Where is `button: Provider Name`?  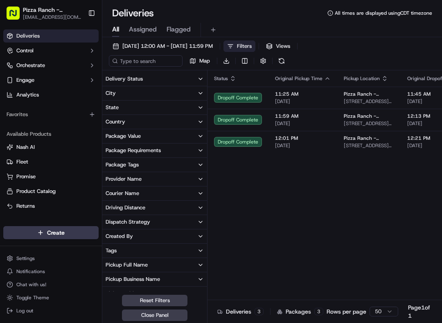
button: Provider Name is located at coordinates (155, 179).